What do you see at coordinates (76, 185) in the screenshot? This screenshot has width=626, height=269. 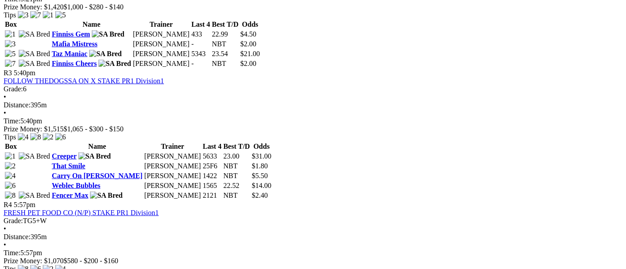 I see `a: Weblec Bubbles` at bounding box center [76, 185].